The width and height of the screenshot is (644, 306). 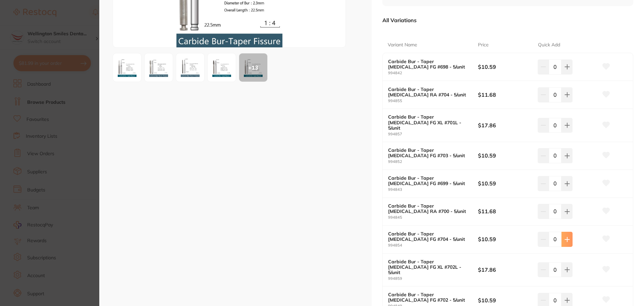 I want to click on small: 994857, so click(x=433, y=134).